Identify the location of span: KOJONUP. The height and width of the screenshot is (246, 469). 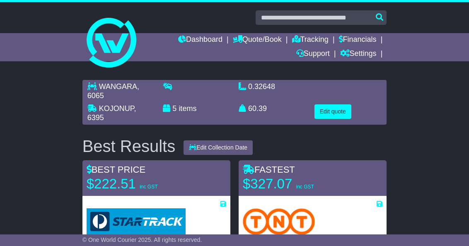
(116, 109).